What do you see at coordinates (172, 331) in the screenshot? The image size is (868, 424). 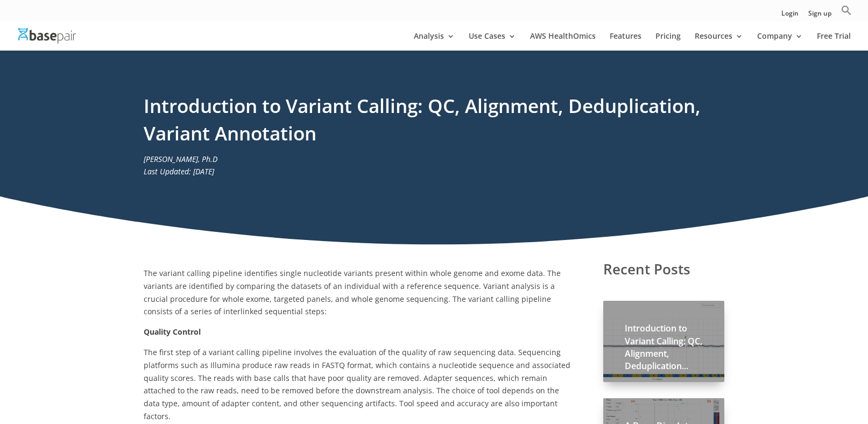 I see `b: Quality Control` at bounding box center [172, 331].